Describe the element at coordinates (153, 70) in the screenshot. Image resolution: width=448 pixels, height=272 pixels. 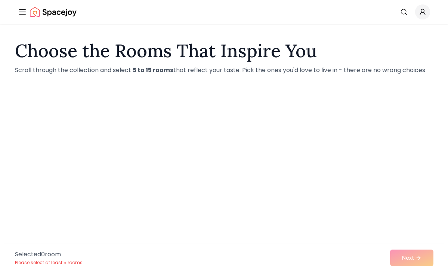
I see `strong: 5 to 15 rooms` at that location.